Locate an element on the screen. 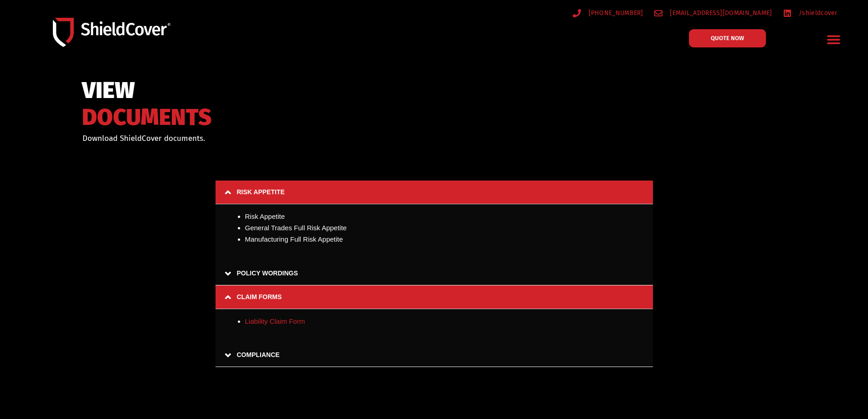  div: Menu Toggle is located at coordinates (834, 39).